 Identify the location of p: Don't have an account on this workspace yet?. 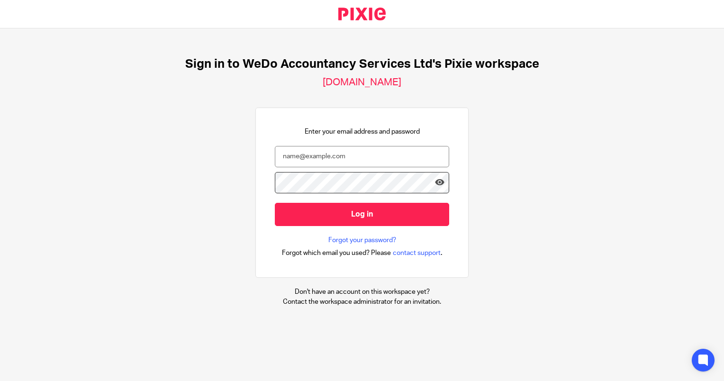
(362, 292).